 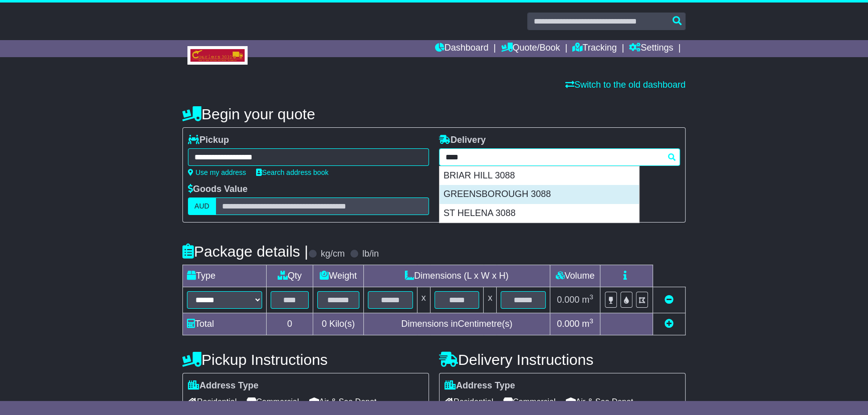 What do you see at coordinates (338, 277) in the screenshot?
I see `td: Weight` at bounding box center [338, 277].